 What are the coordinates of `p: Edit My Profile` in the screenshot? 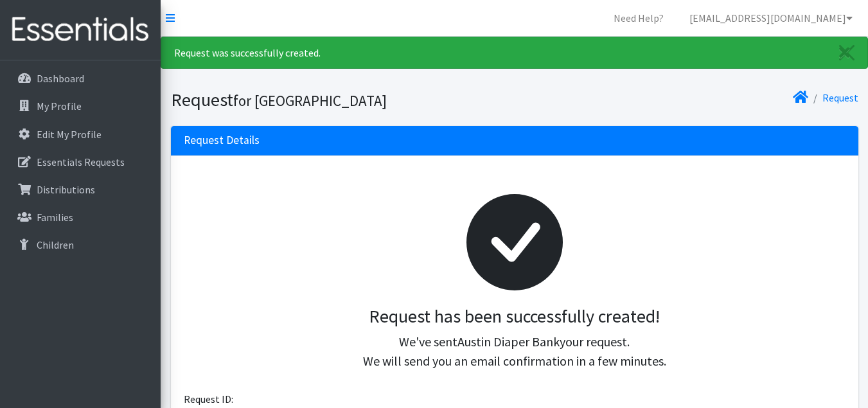 It's located at (69, 134).